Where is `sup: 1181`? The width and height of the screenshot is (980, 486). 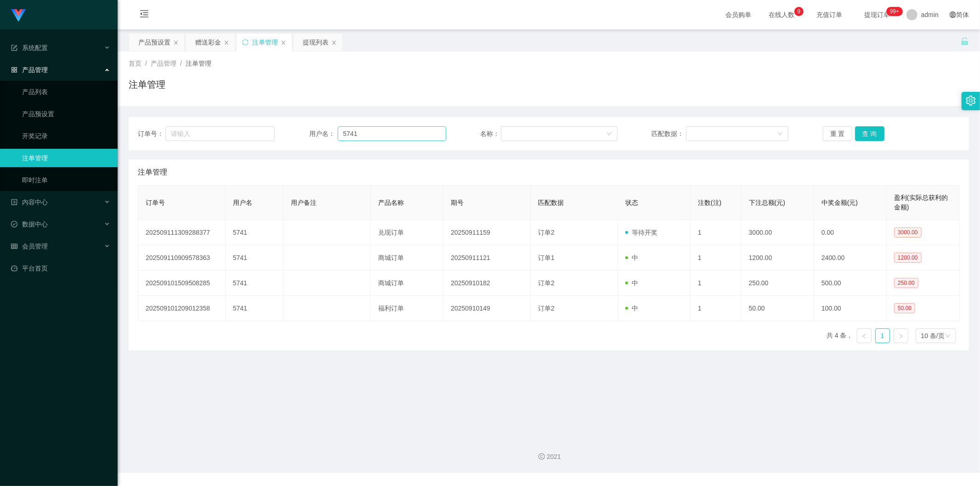
sup: 1181 is located at coordinates (894, 12).